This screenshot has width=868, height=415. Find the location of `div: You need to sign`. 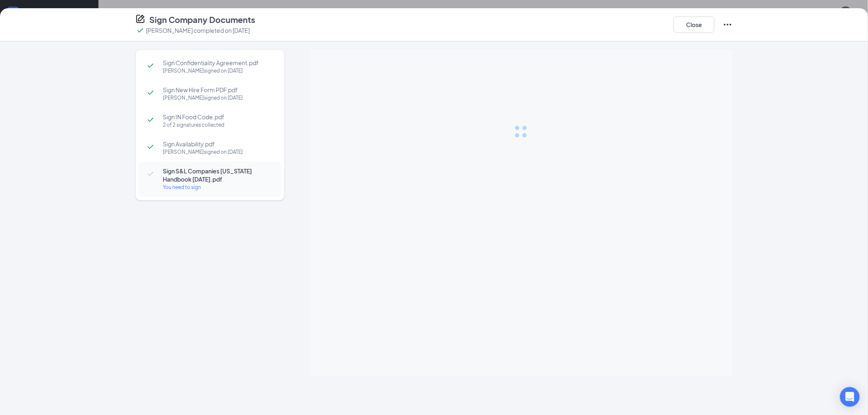

div: You need to sign is located at coordinates (218, 188).